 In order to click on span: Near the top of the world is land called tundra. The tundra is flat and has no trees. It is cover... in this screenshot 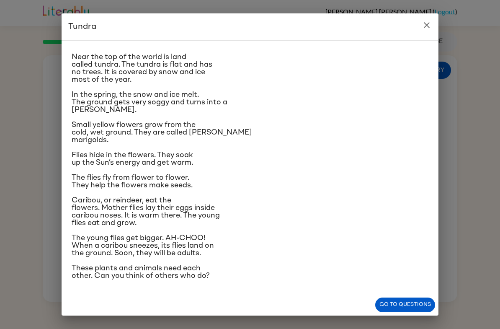, I will do `click(142, 68)`.